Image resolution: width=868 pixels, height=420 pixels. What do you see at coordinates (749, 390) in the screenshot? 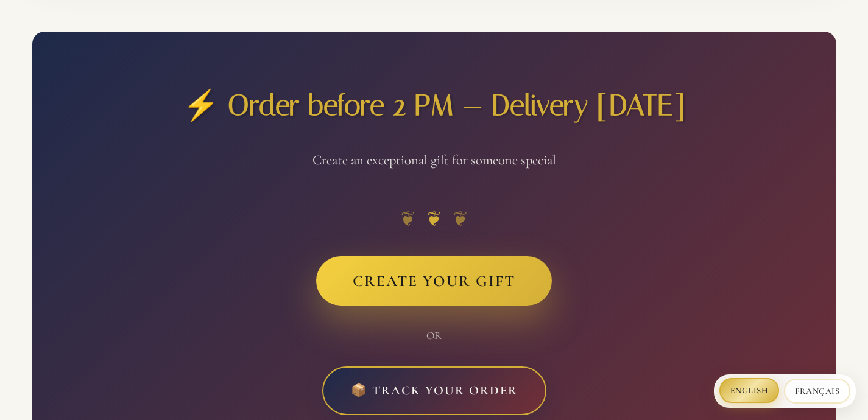
I see `button: Switch to English` at bounding box center [749, 390].